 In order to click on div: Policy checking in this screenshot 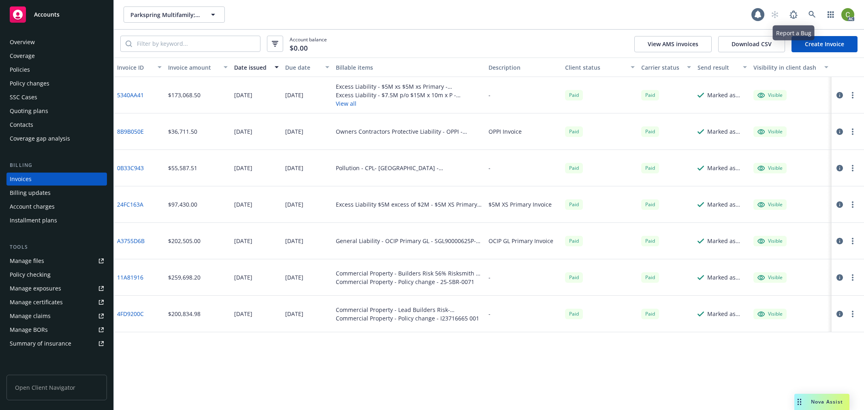, I will do `click(30, 275)`.